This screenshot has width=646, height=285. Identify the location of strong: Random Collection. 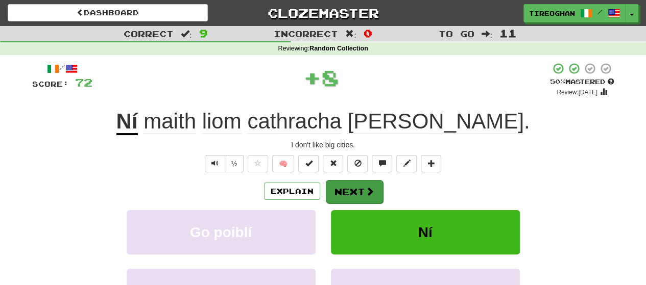
(338, 48).